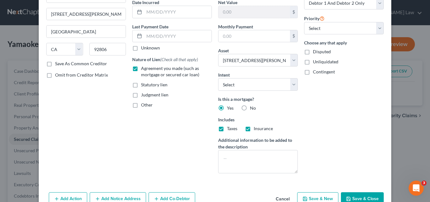 The width and height of the screenshot is (430, 202). Describe the element at coordinates (230, 108) in the screenshot. I see `span: Yes` at that location.